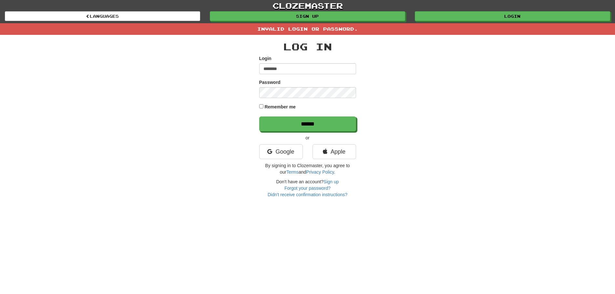 This screenshot has height=294, width=615. I want to click on a: Didn't receive confirmation instructions?, so click(307, 195).